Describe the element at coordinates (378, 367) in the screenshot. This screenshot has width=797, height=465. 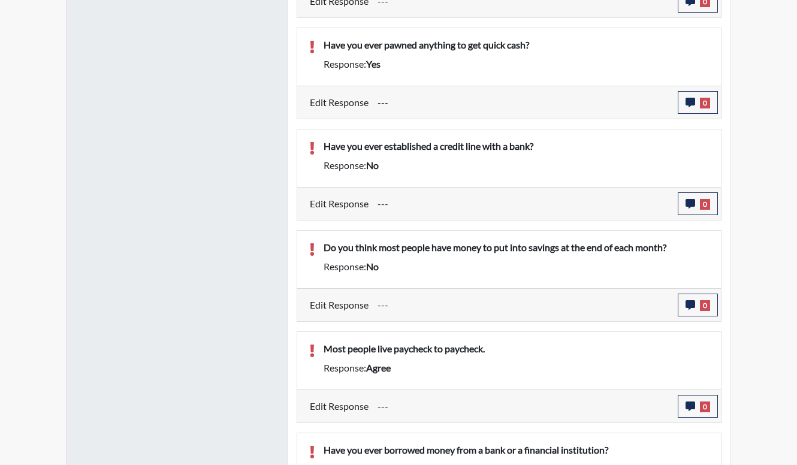
I see `span: agree` at that location.